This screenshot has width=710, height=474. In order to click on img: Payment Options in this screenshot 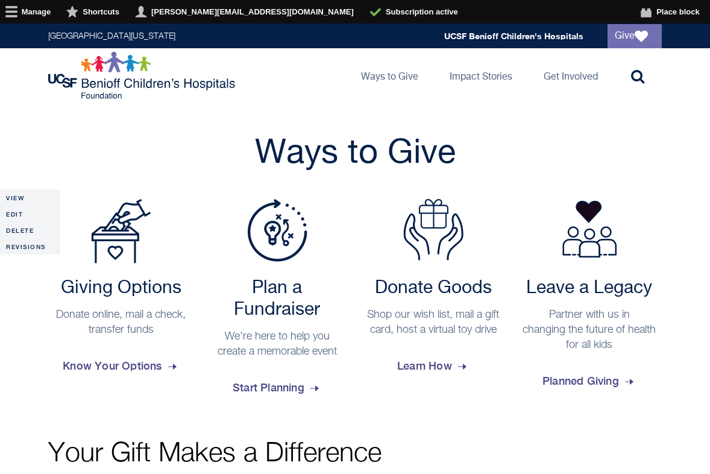, I will do `click(121, 231)`.